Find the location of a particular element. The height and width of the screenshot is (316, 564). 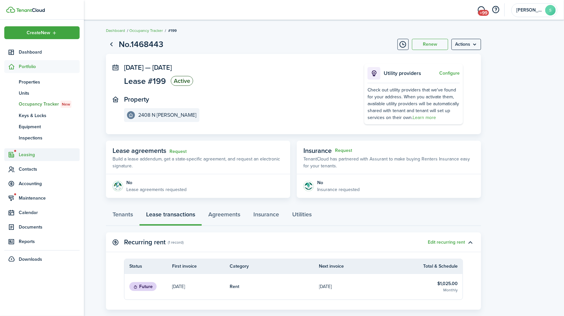

span: Lease #199 is located at coordinates (145, 81).